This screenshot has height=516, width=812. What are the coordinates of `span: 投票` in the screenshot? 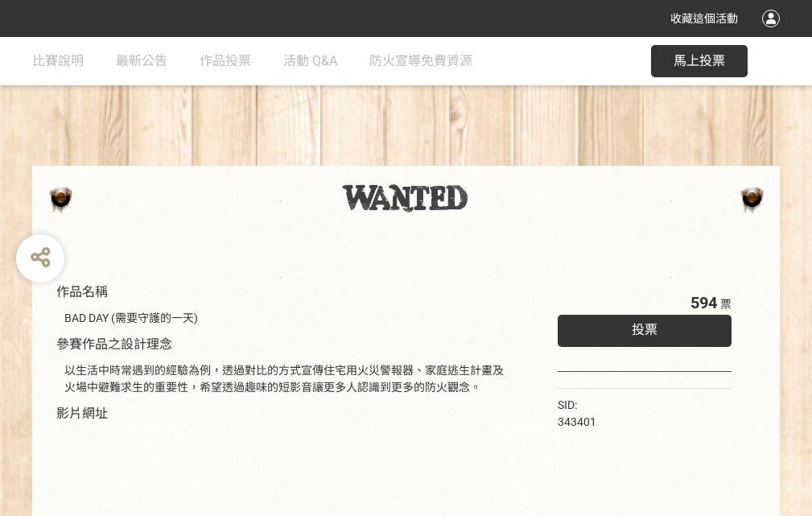 It's located at (644, 330).